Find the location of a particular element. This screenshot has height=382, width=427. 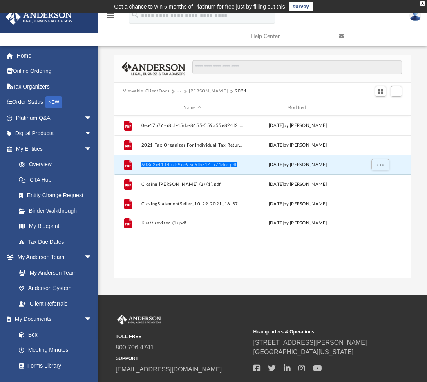

a: Platinum Q&Aarrow_drop_down is located at coordinates (54, 118).